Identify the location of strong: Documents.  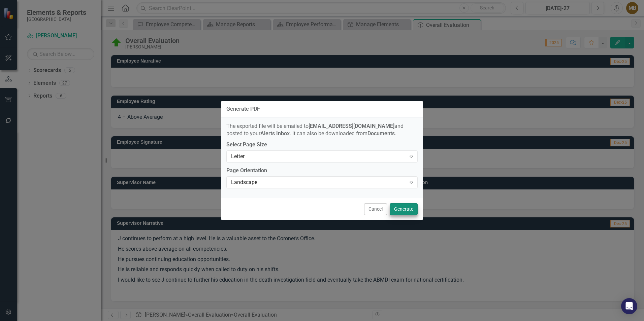
(381, 133).